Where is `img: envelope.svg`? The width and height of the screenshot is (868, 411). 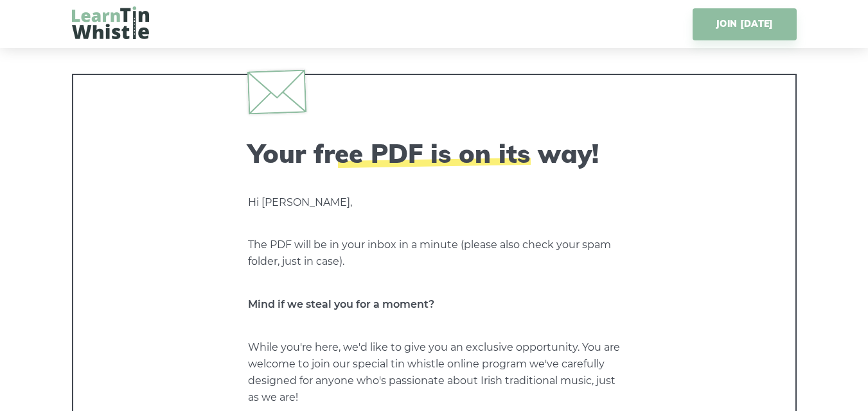 img: envelope.svg is located at coordinates (277, 92).